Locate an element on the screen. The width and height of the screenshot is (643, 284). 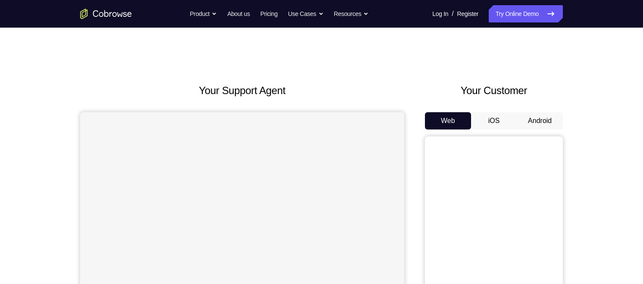
button: Web is located at coordinates (448, 121).